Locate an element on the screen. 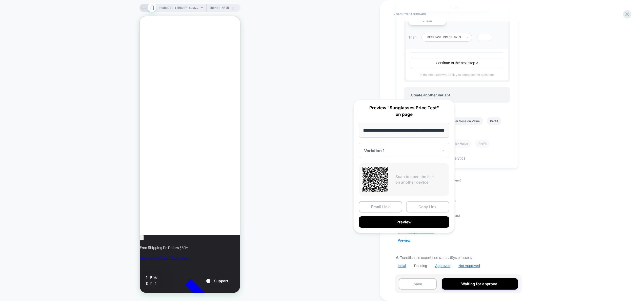 The height and width of the screenshot is (301, 644). p: Scan to open the link on another device is located at coordinates (420, 179).